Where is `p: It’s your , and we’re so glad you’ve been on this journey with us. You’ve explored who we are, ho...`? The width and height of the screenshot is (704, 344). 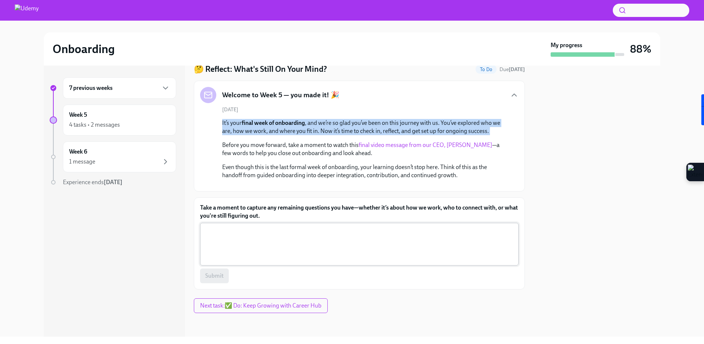
p: It’s your , and we’re so glad you’ve been on this journey with us. You’ve explored who we are, ho... is located at coordinates (365, 127).